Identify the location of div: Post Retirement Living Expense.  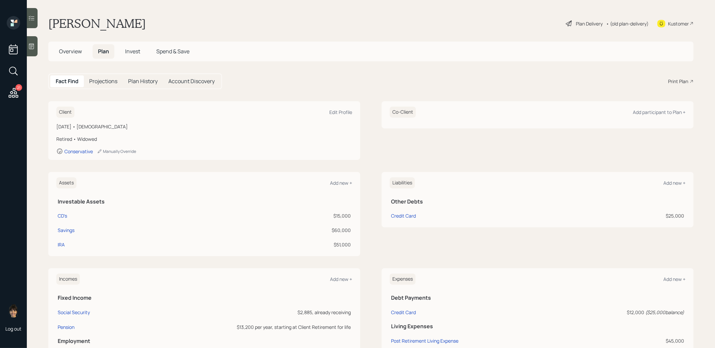
(425, 341).